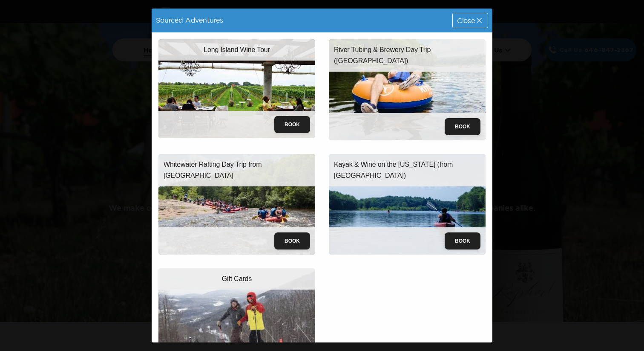 This screenshot has height=351, width=644. Describe the element at coordinates (237, 279) in the screenshot. I see `p: Gift Cards` at that location.